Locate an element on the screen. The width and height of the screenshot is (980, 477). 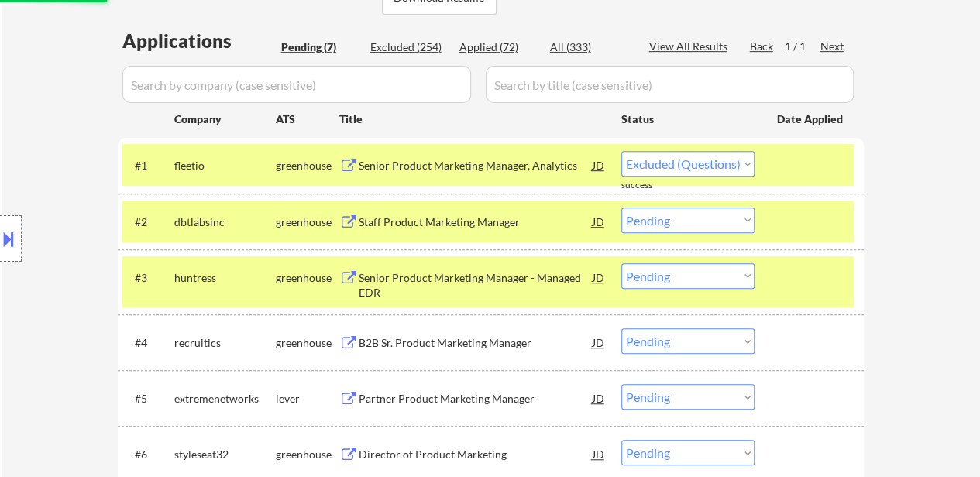
div: Title is located at coordinates (473, 120).